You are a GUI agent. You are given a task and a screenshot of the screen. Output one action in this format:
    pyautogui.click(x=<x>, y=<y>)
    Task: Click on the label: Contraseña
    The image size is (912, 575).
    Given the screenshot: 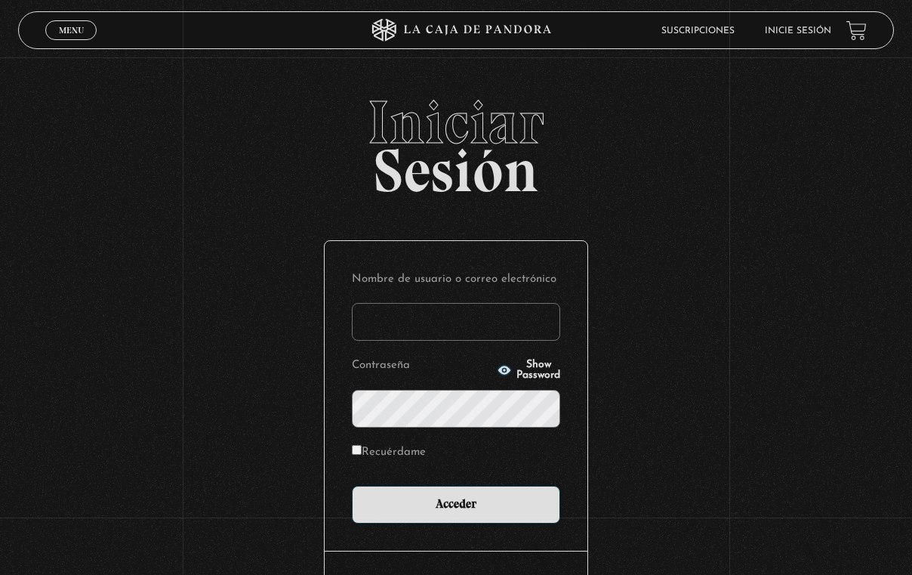 What is the action you would take?
    pyautogui.click(x=422, y=365)
    